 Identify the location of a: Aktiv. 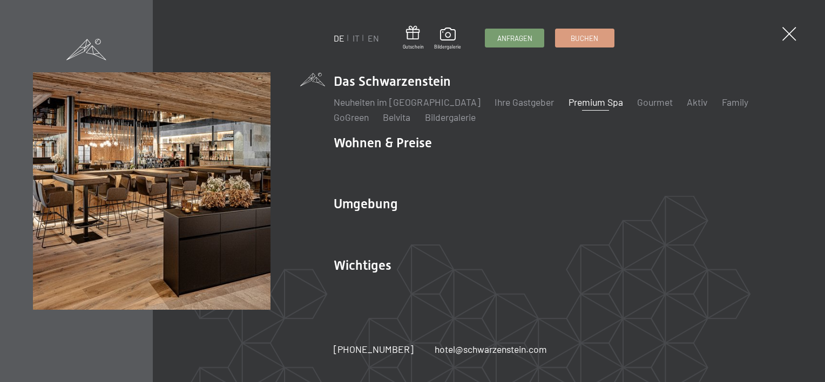
(697, 102).